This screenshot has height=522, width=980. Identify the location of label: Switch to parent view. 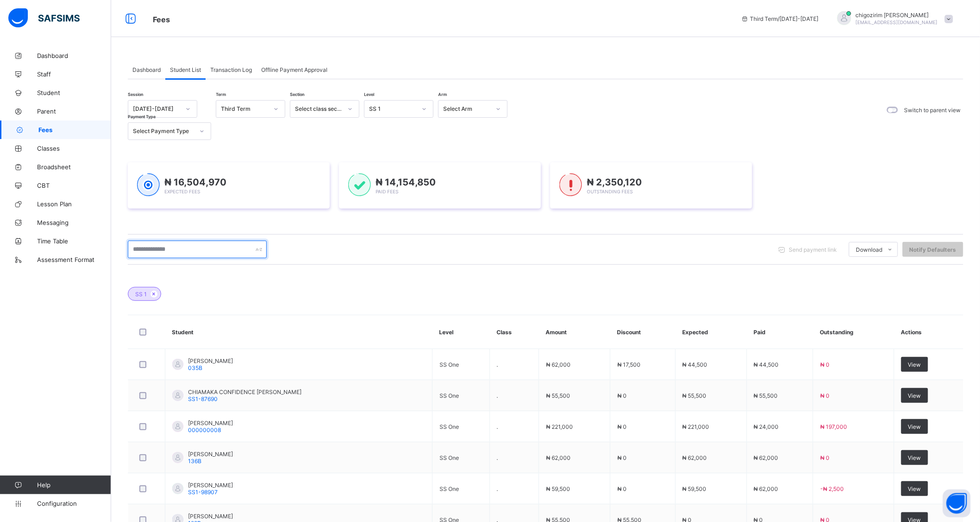
(932, 109).